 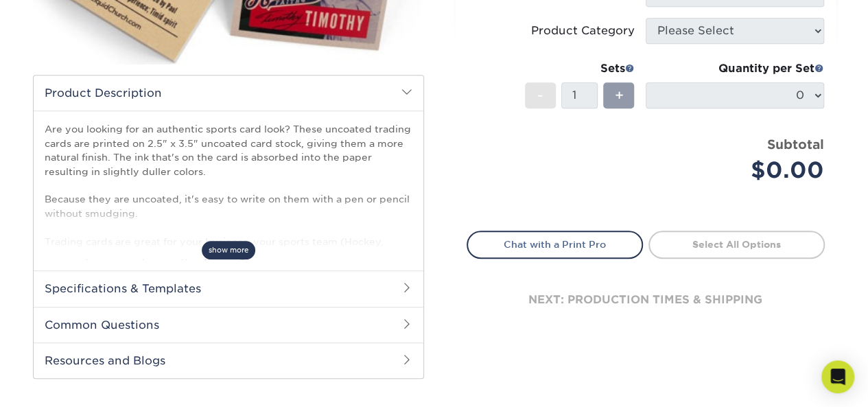 What do you see at coordinates (554, 245) in the screenshot?
I see `a: Chat with a Print Pro` at bounding box center [554, 245].